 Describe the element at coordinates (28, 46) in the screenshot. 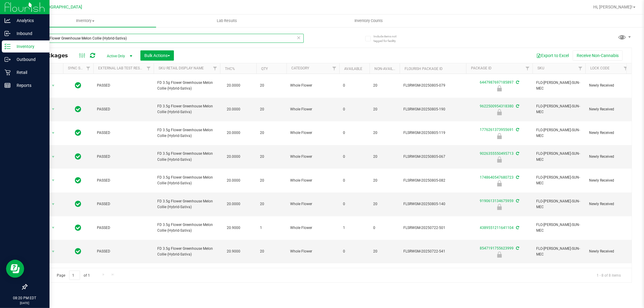

I see `p: Inventory` at that location.